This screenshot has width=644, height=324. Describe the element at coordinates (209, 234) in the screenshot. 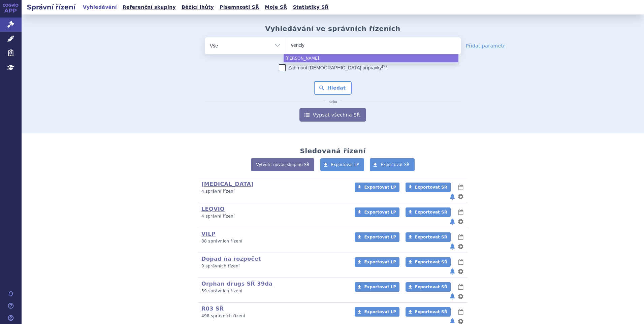

I see `a: VILP` at that location.